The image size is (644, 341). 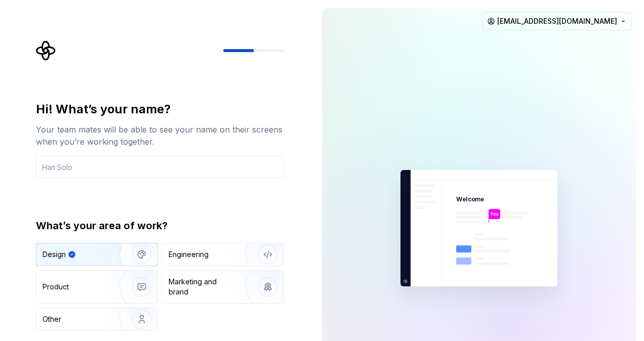 What do you see at coordinates (56, 287) in the screenshot?
I see `div: Product` at bounding box center [56, 287].